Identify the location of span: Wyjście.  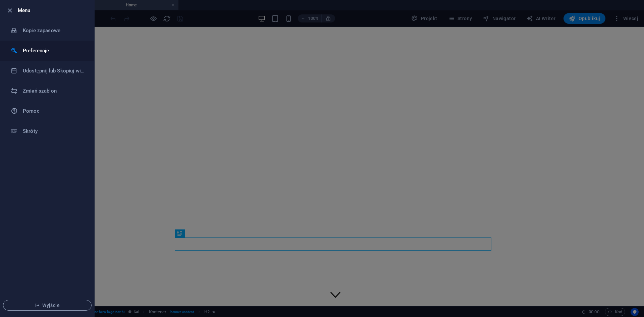
(47, 306).